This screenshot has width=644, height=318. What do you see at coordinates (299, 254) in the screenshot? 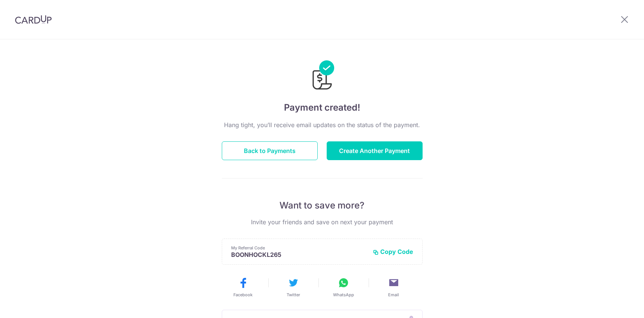
I see `p: BOONHOCKL265` at bounding box center [299, 254].